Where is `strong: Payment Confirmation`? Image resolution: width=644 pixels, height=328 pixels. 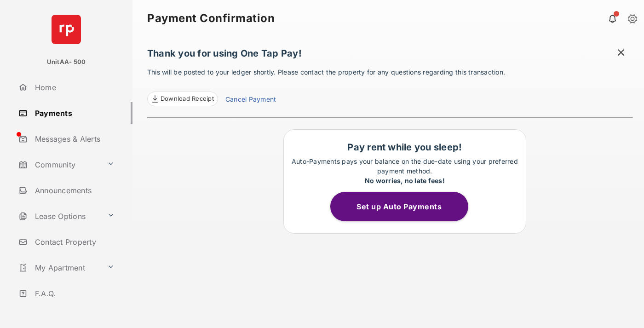
strong: Payment Confirmation is located at coordinates (211, 18).